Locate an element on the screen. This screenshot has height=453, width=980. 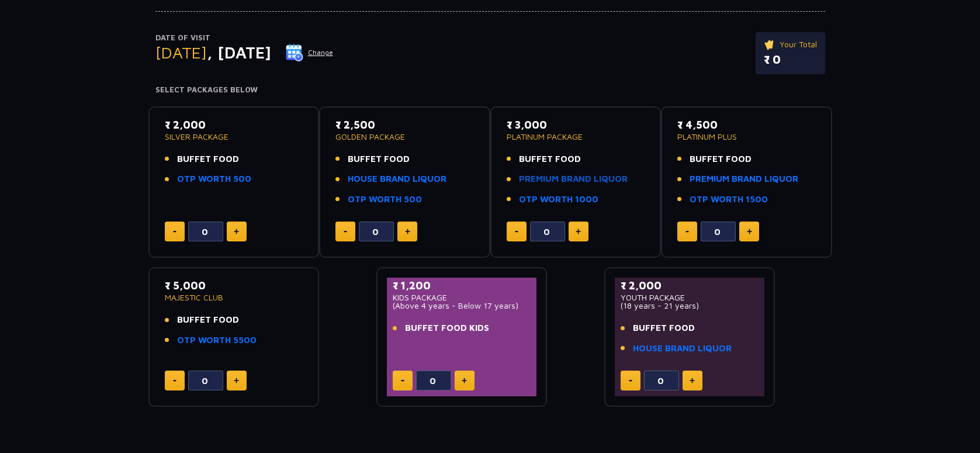
p: ₹ 2,500 is located at coordinates (404, 124).